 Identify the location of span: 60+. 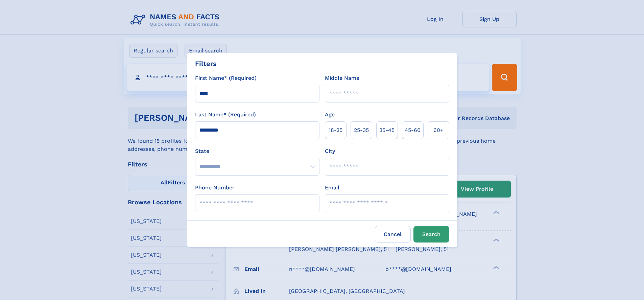
(438, 130).